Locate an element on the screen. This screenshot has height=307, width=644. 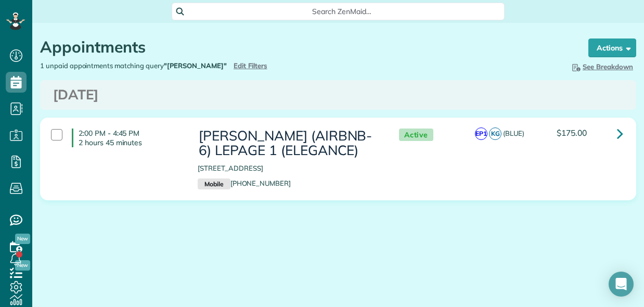
p: 2 hours 45 minutes is located at coordinates (130, 143).